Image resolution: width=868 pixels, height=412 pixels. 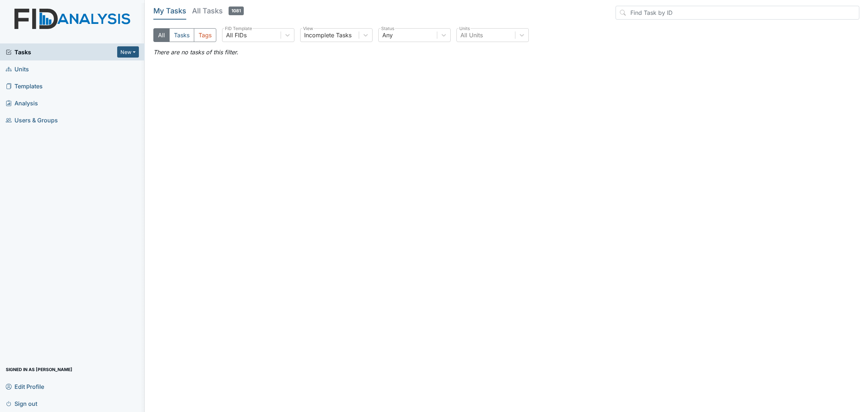 What do you see at coordinates (18, 69) in the screenshot?
I see `span: Units` at bounding box center [18, 69].